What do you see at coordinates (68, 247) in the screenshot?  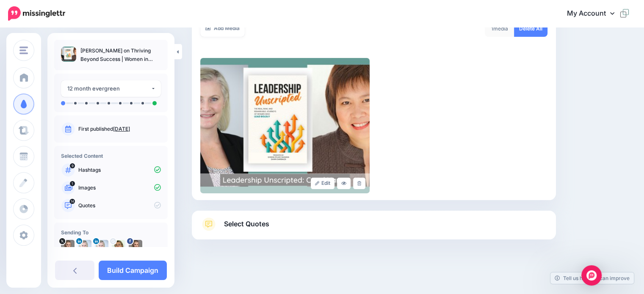 I see `img: X6whf_Sg-72135.jpg` at bounding box center [68, 247].